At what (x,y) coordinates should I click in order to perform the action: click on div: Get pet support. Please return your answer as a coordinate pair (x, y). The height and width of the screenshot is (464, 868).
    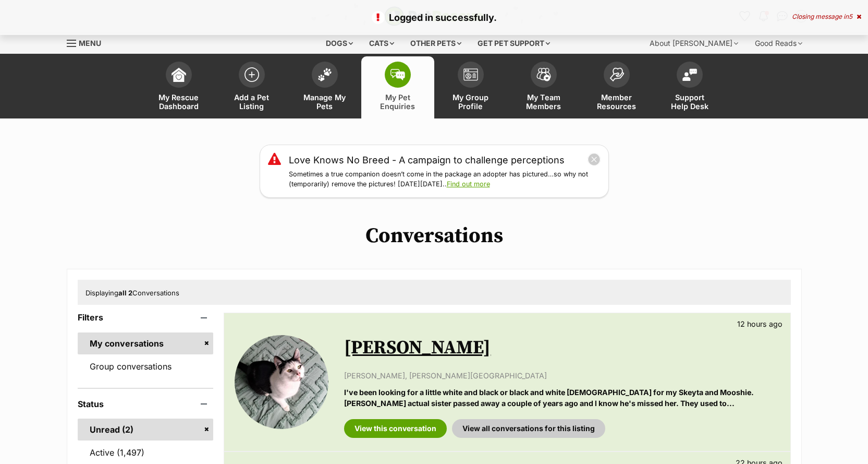
    Looking at the image, I should click on (513, 43).